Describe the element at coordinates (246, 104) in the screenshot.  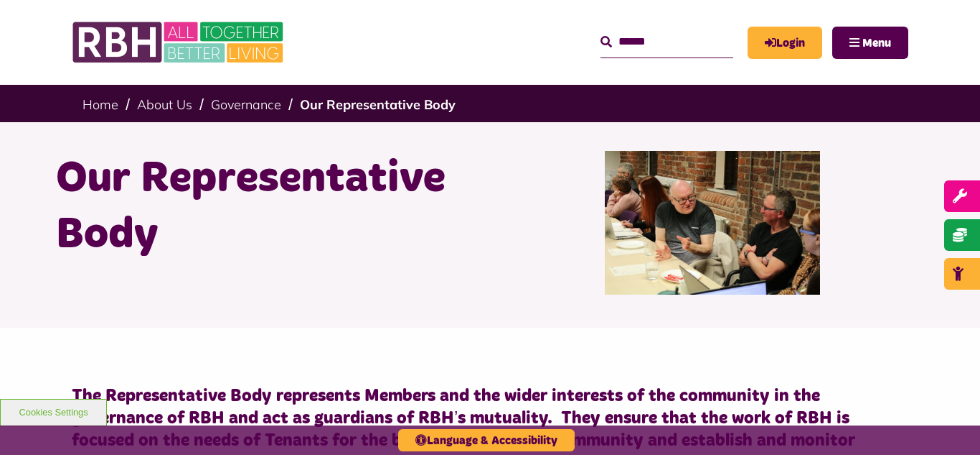
I see `a: Governance` at that location.